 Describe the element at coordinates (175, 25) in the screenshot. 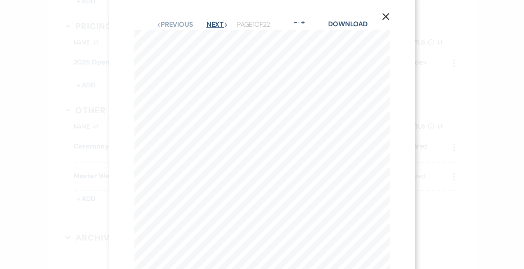

I see `button: Previous` at that location.